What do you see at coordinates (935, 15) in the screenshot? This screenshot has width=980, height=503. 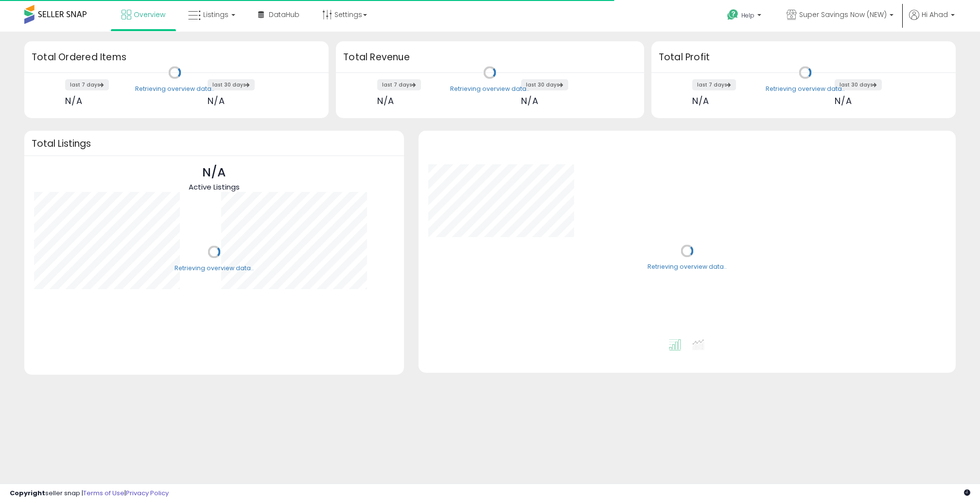 I see `span: Hi Ahad` at bounding box center [935, 15].